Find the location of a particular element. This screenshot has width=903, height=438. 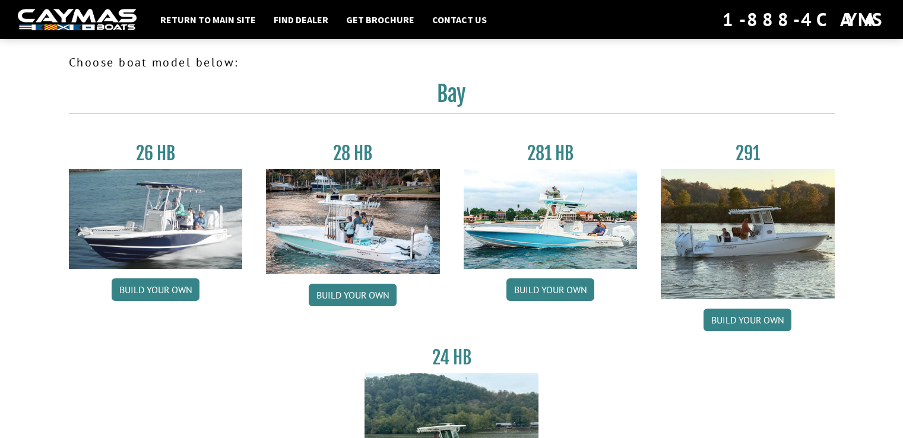

h3: 28 HB is located at coordinates (352, 153).